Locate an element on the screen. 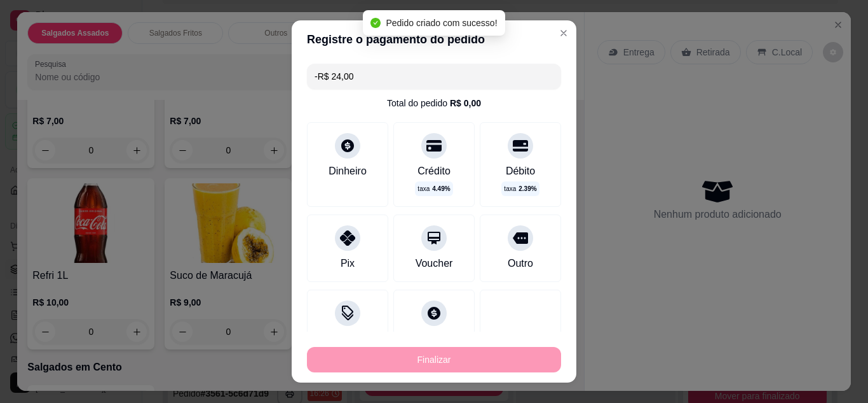  div: Desconto is located at coordinates (347, 338).